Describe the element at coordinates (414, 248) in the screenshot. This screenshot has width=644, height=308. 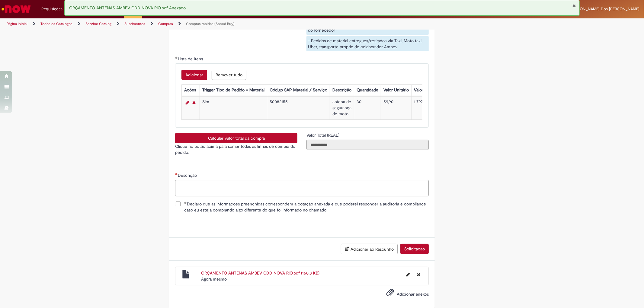
I see `button: Solicitação` at that location.